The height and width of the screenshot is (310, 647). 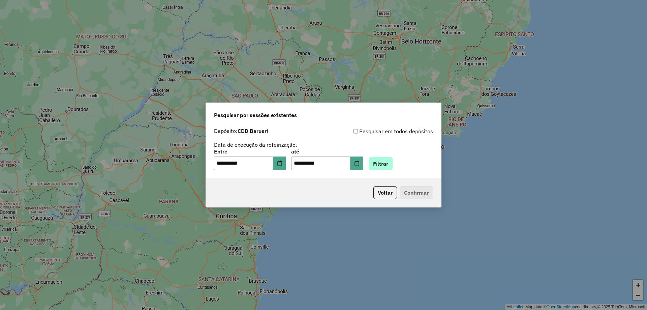 I want to click on button: Voltar, so click(x=385, y=193).